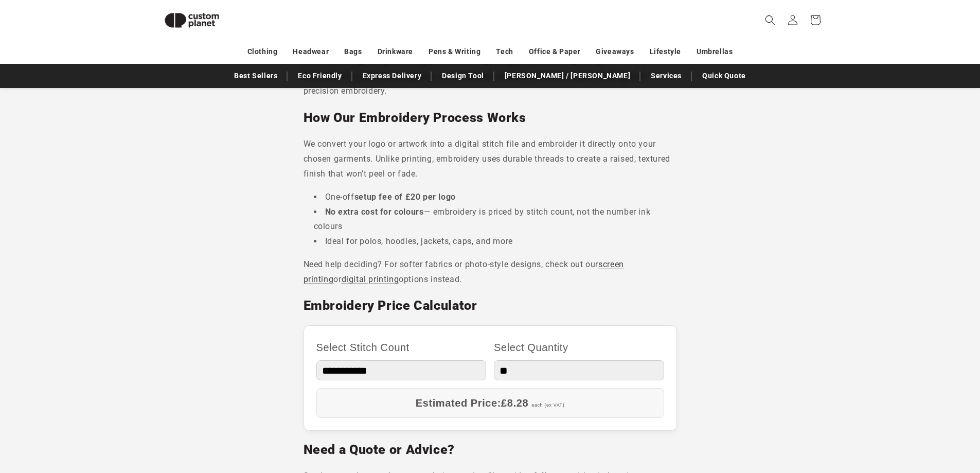 The image size is (980, 473). What do you see at coordinates (374, 212) in the screenshot?
I see `strong: No extra cost for colours` at bounding box center [374, 212].